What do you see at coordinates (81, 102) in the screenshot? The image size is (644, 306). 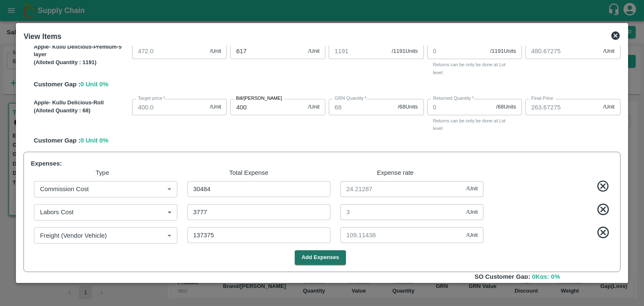 I see `p: Apple- Kullu Delicious-Roll` at bounding box center [81, 102].